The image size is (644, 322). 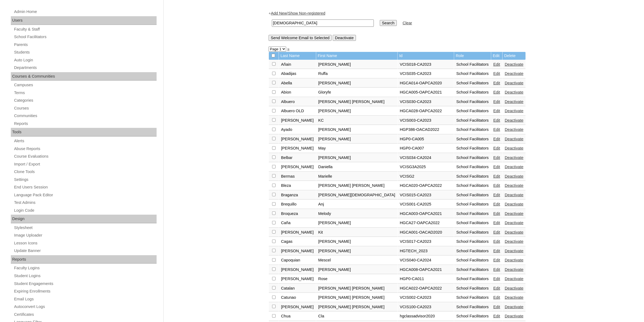 What do you see at coordinates (297, 242) in the screenshot?
I see `td: Cagas` at bounding box center [297, 242].